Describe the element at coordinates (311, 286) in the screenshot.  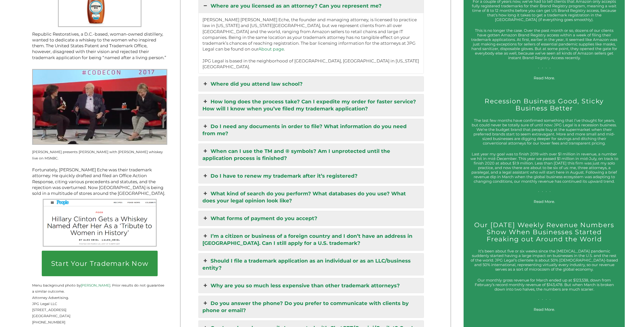
I see `a: Why are you so much less expensive than other trademark attorneys?` at that location.